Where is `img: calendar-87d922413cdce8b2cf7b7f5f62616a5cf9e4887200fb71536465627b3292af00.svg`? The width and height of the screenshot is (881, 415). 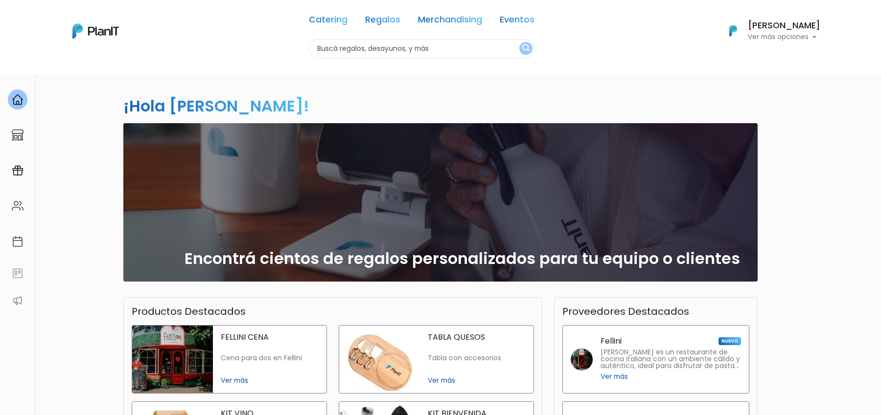
img: calendar-87d922413cdce8b2cf7b7f5f62616a5cf9e4887200fb71536465627b3292af00.svg is located at coordinates (18, 242).